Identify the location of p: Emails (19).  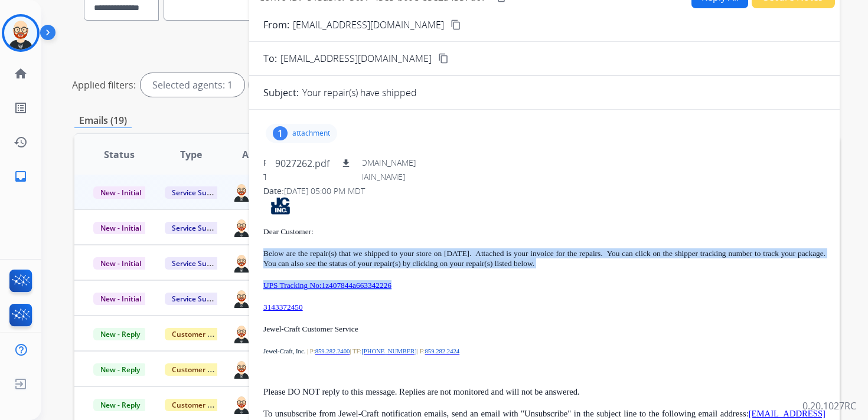
(103, 120).